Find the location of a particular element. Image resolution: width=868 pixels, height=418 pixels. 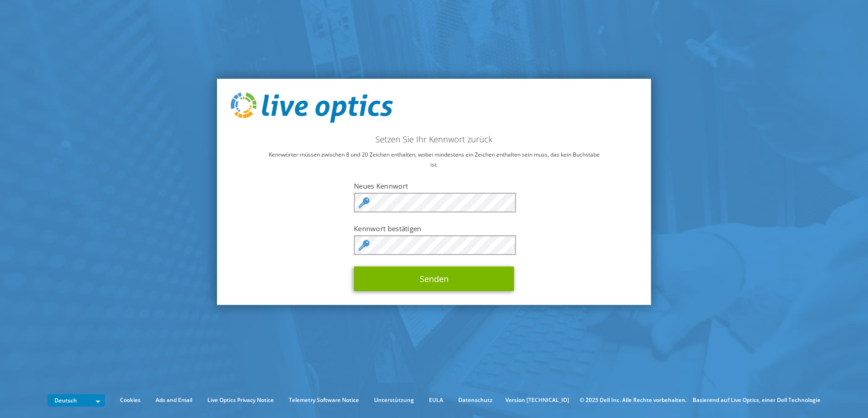

button: Senden is located at coordinates (434, 278).